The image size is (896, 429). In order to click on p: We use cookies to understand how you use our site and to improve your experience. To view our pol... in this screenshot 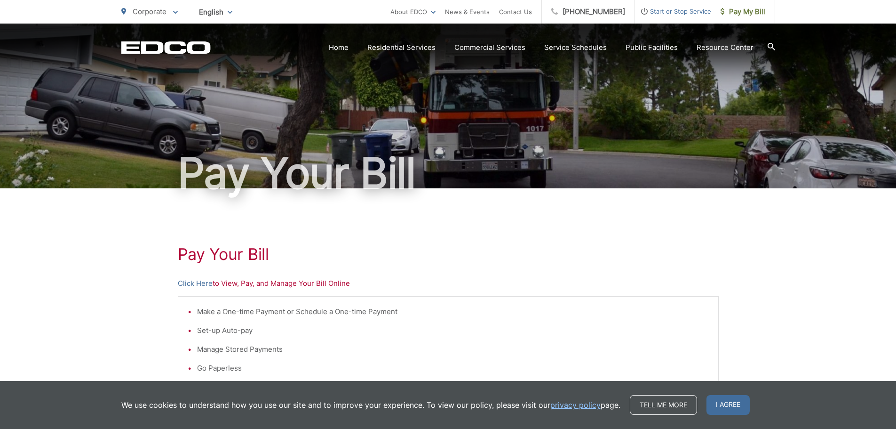, I will do `click(371, 405)`.